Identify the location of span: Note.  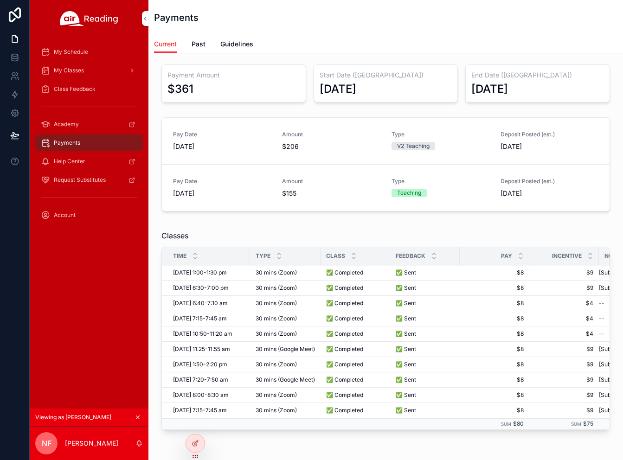
(612, 256).